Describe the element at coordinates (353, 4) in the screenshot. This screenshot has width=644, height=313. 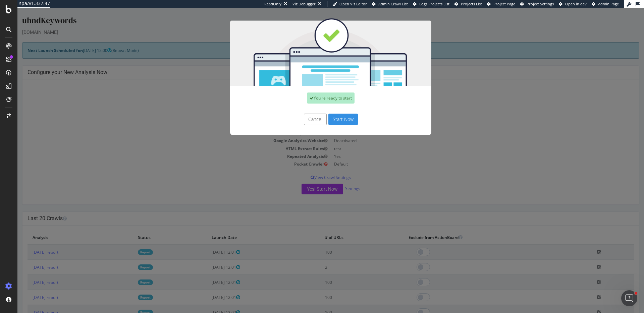
I see `span: Open Viz Editor` at that location.